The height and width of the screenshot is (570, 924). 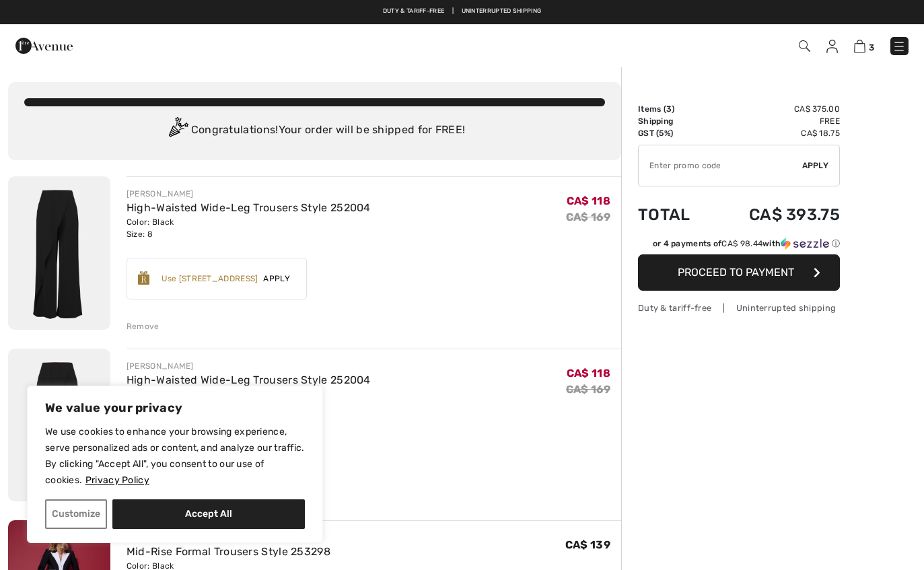 I want to click on img: Reward-Logo.svg, so click(x=144, y=278).